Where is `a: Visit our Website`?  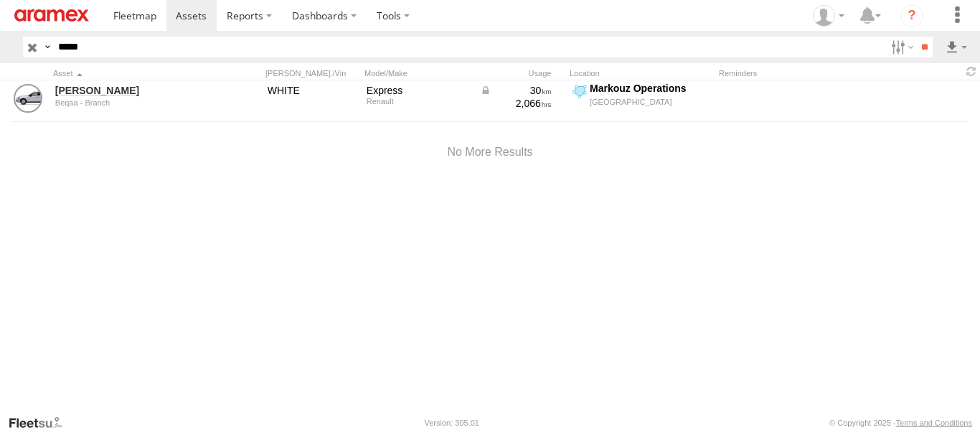
a: Visit our Website is located at coordinates (41, 422).